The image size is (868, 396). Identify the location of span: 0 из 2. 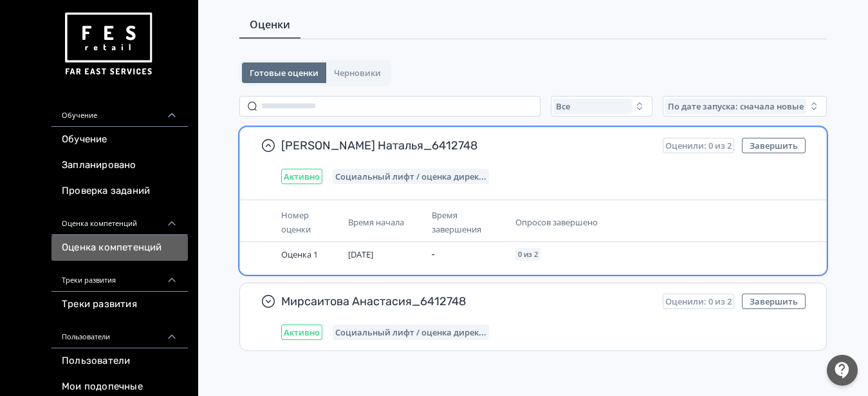
(527, 255).